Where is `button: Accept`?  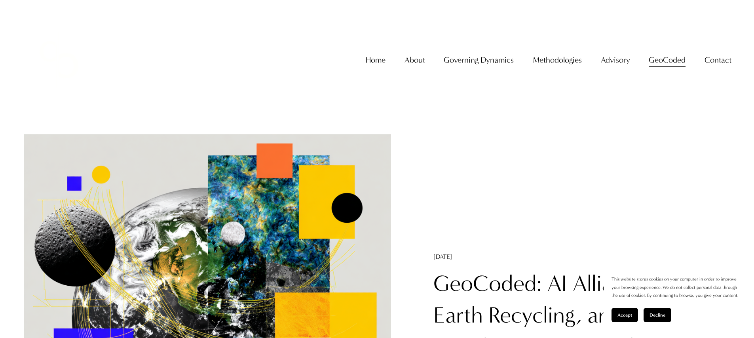 button: Accept is located at coordinates (625, 315).